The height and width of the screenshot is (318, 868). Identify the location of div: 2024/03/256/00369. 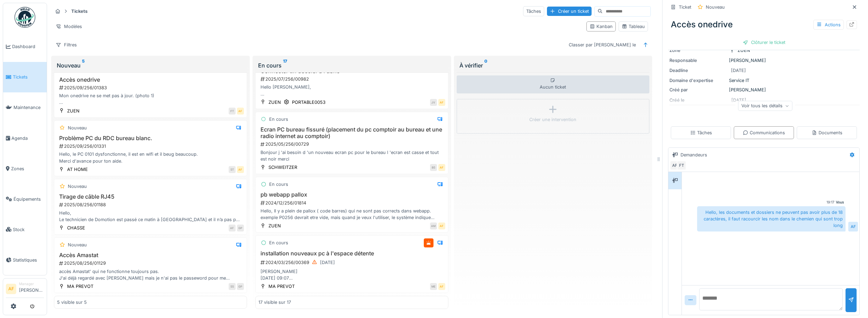
(353, 262).